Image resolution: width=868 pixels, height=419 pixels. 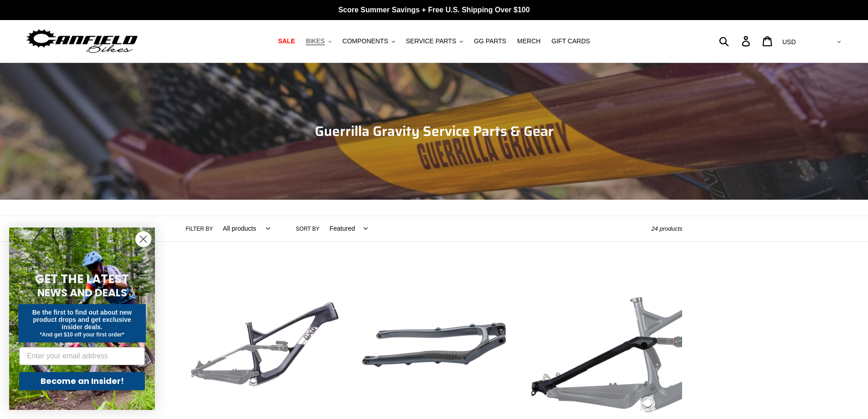 What do you see at coordinates (434, 41) in the screenshot?
I see `button: SERVICE PARTS` at bounding box center [434, 41].